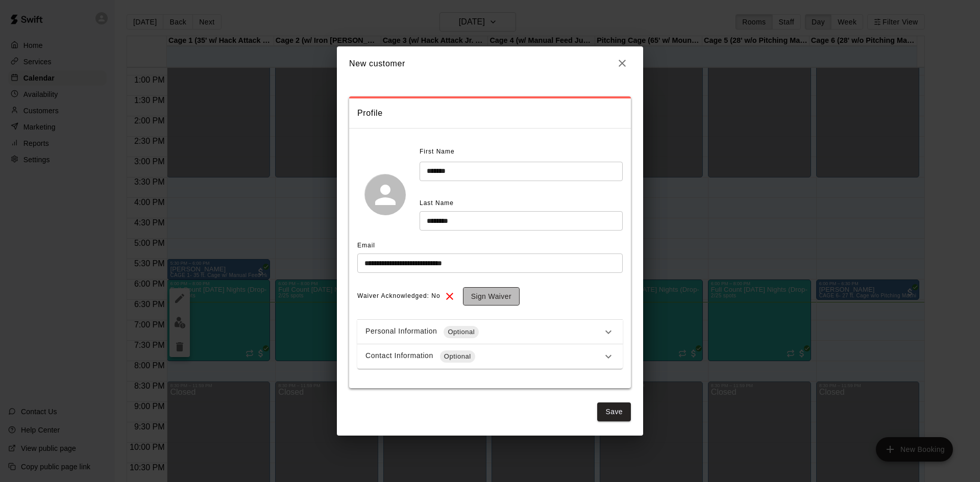  Describe the element at coordinates (377, 63) in the screenshot. I see `h6: New customer` at that location.